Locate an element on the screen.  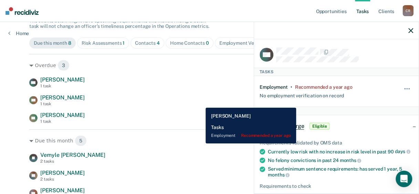
span: 0 is located at coordinates (207, 43).